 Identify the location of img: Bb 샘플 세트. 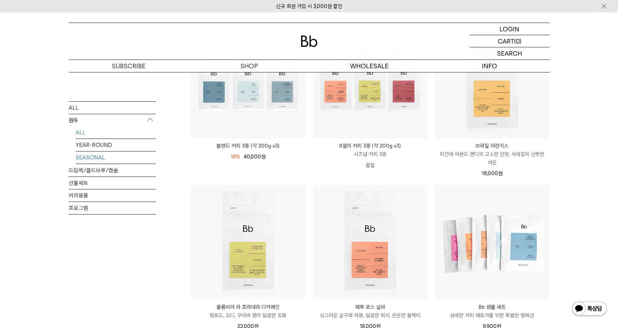
(492, 243).